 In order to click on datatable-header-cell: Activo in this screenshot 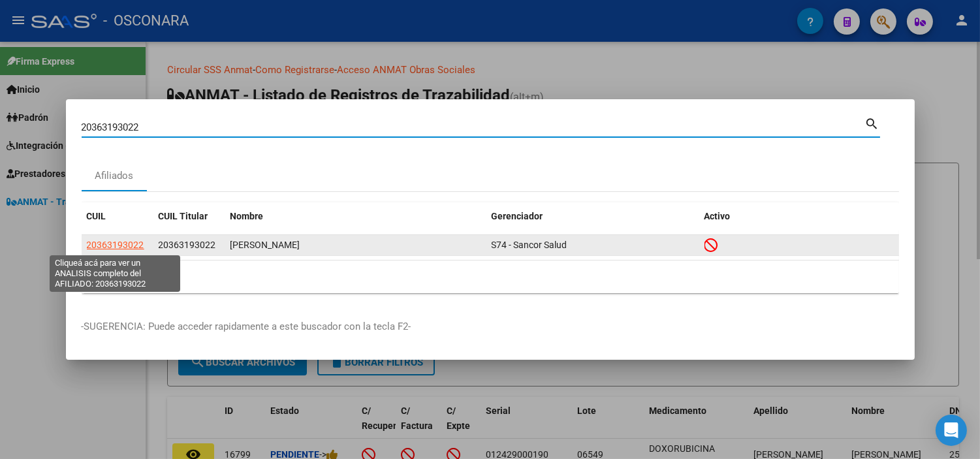, I will do `click(799, 216)`.